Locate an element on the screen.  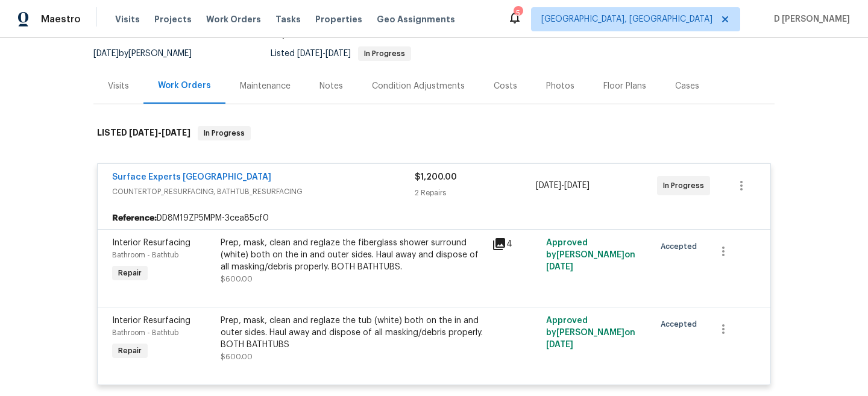
span: Tasks is located at coordinates (289, 19).